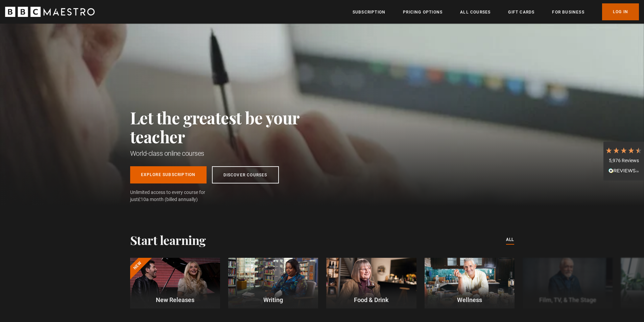 The height and width of the screenshot is (322, 644). Describe the element at coordinates (175, 283) in the screenshot. I see `a: New New Releases` at that location.